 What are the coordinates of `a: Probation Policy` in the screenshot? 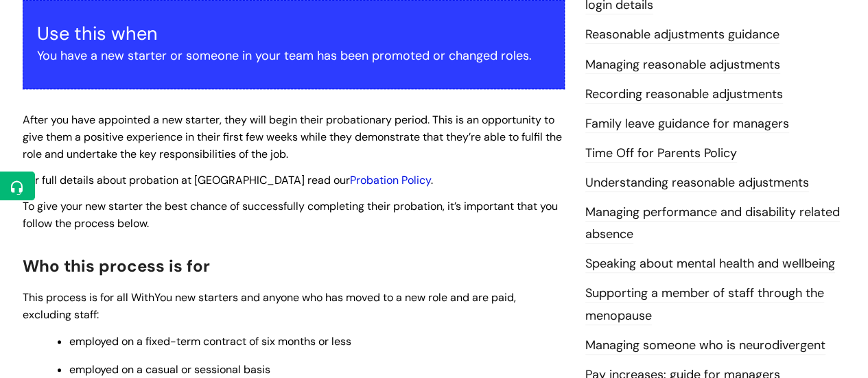 It's located at (390, 180).